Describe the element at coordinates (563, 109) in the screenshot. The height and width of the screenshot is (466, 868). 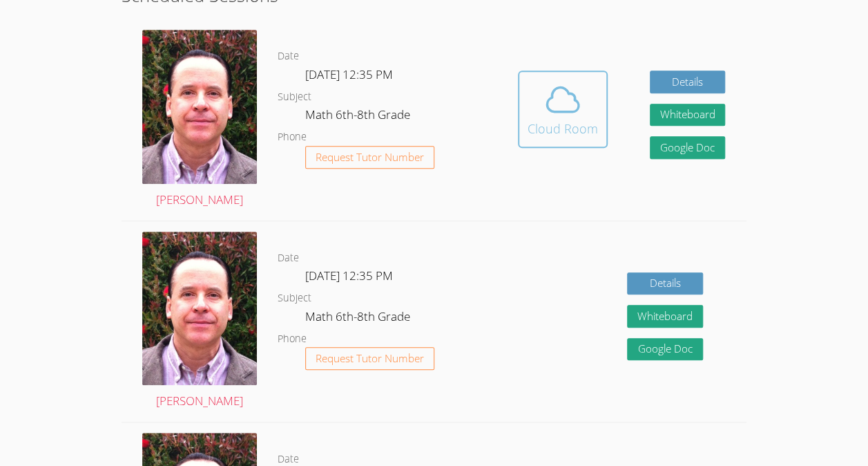
I see `button: Cloud Room` at that location.